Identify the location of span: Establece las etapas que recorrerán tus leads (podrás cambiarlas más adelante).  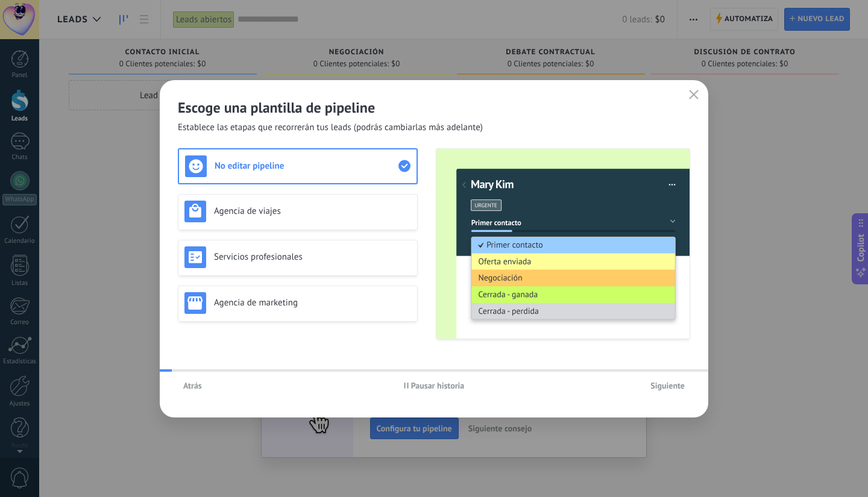
(331, 128).